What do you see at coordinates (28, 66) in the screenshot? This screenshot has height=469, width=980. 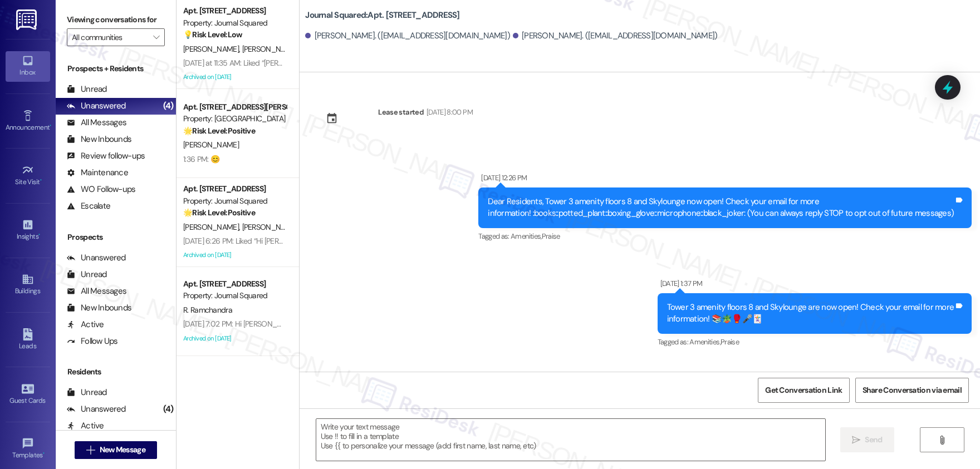 I see `a: Inbox` at bounding box center [28, 66].